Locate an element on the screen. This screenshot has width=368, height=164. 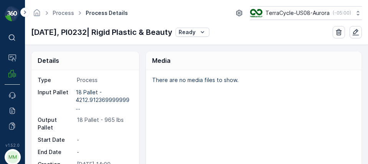
p: 18 Pallet - 4212.912369999999 ... is located at coordinates (103, 100).